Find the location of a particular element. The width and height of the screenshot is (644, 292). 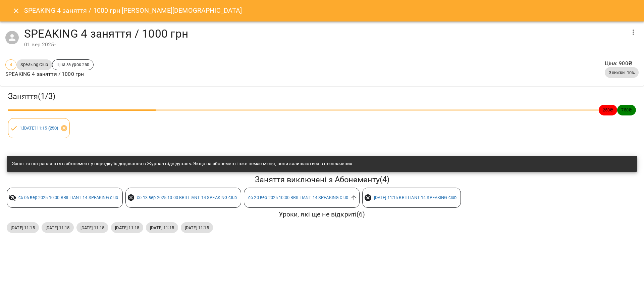

span: Знижки: 10% is located at coordinates (622, 72).